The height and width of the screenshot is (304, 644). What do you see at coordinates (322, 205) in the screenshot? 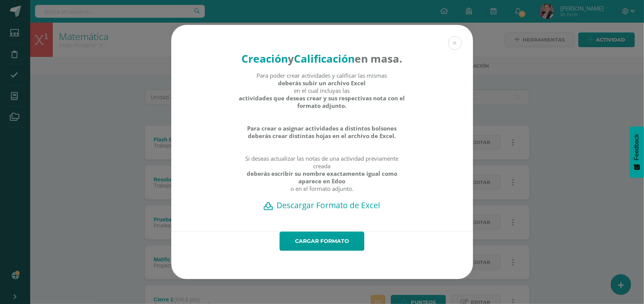
I see `h2: Descargar Formato de Excel` at bounding box center [322, 205].